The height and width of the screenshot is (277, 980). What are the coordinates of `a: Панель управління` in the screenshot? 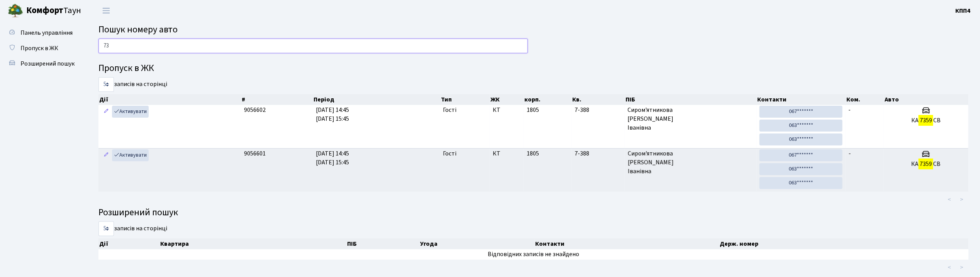 It's located at (43, 33).